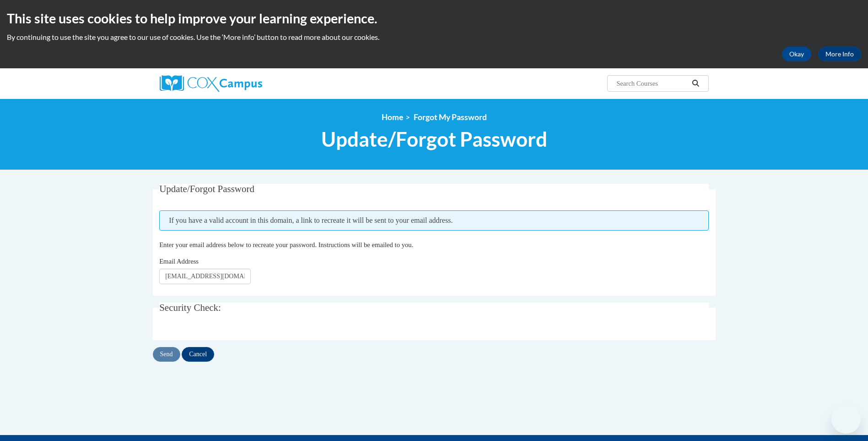 The height and width of the screenshot is (441, 868). Describe the element at coordinates (190, 307) in the screenshot. I see `span: Security Check:` at that location.